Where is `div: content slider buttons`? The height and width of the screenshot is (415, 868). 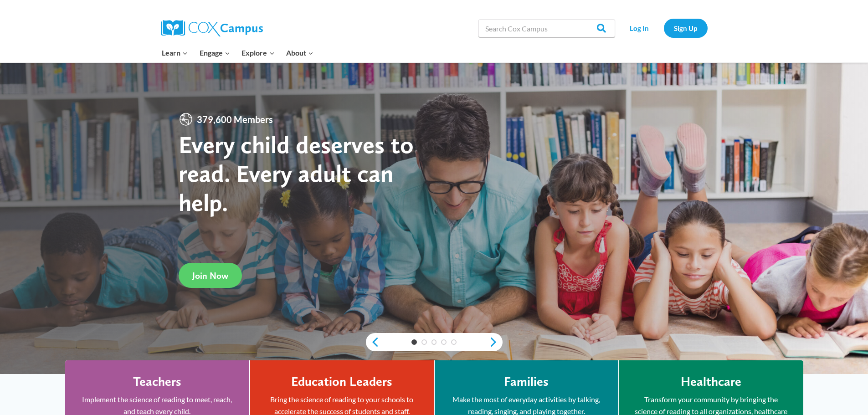
div: content slider buttons is located at coordinates (434, 342).